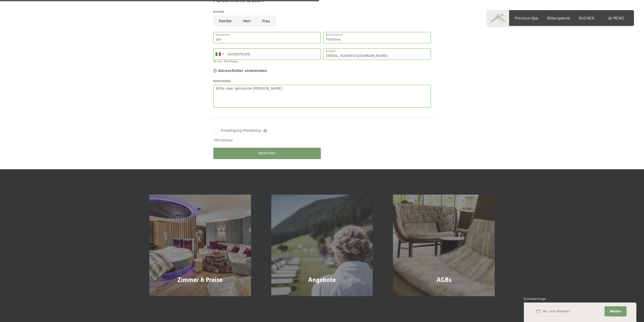  Describe the element at coordinates (534, 298) in the screenshot. I see `span: Schnellanfrage` at that location.